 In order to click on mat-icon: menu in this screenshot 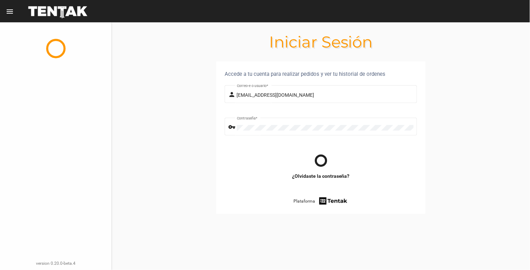, I will do `click(10, 12)`.